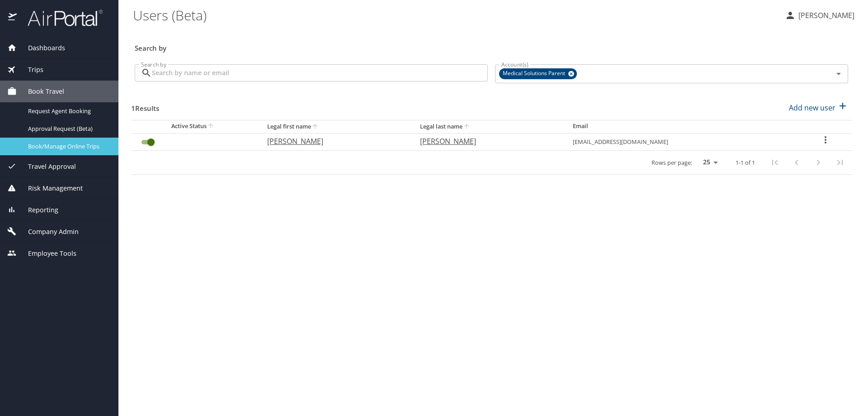  What do you see at coordinates (818, 108) in the screenshot?
I see `button: Add new user` at bounding box center [818, 108].